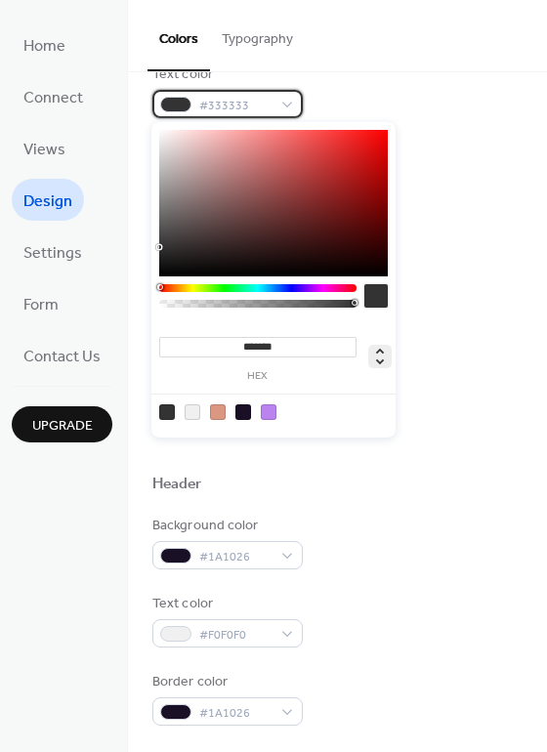  What do you see at coordinates (44, 148) in the screenshot?
I see `a: Views` at bounding box center [44, 148].